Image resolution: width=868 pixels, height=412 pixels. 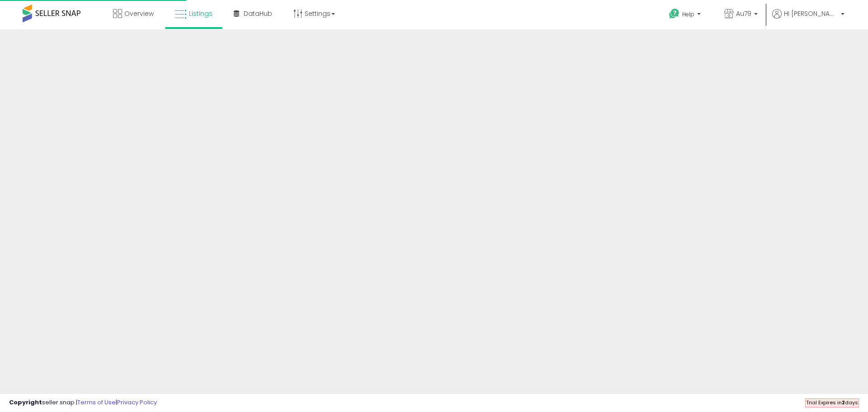 I want to click on b: 2, so click(x=843, y=403).